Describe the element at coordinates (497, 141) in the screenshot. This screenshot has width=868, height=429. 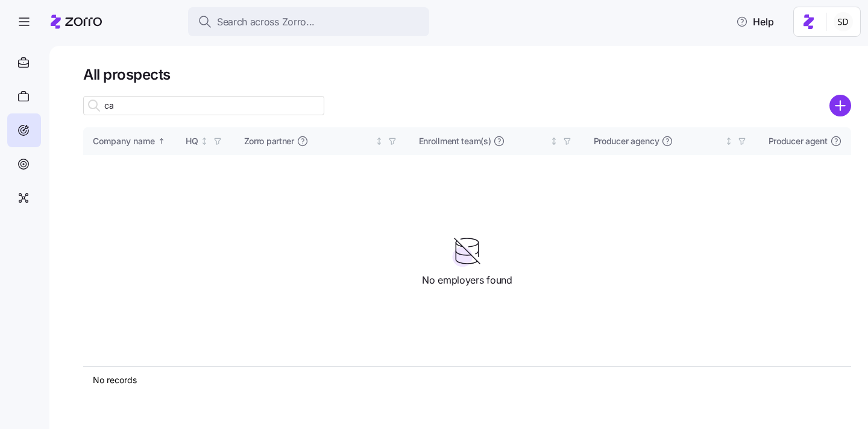
I see `th: Enrollment team(s)Not sorted` at that location.